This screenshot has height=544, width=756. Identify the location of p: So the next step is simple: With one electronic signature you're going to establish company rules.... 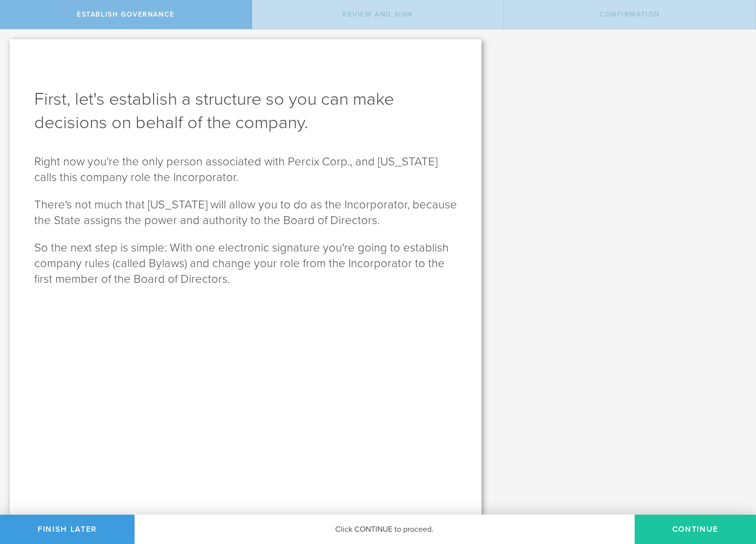
(246, 264).